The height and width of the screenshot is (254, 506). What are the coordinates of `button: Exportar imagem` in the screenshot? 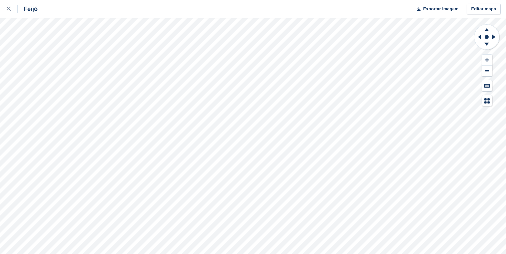 It's located at (435, 9).